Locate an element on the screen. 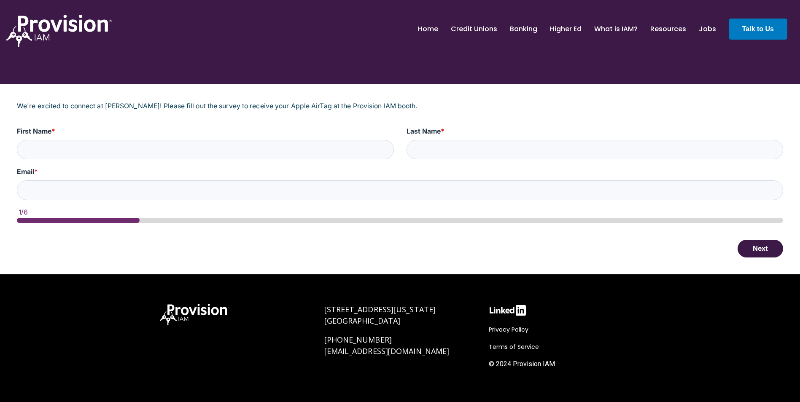 Image resolution: width=800 pixels, height=402 pixels. strong: Talk to Us is located at coordinates (758, 29).